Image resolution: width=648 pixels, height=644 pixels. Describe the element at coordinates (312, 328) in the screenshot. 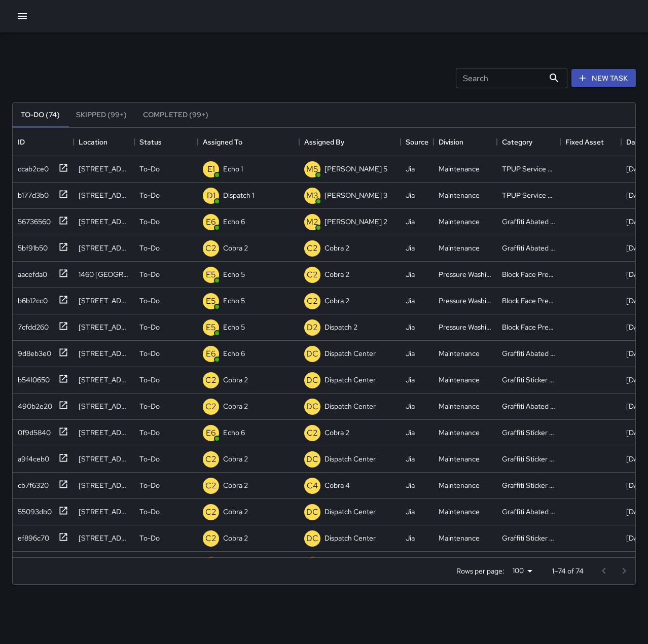

I see `p: D2` at that location.